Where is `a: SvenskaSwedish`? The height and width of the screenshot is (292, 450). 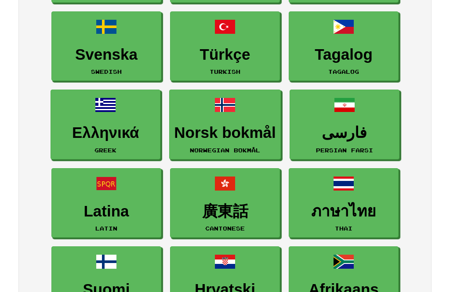 a: SvenskaSwedish is located at coordinates (106, 46).